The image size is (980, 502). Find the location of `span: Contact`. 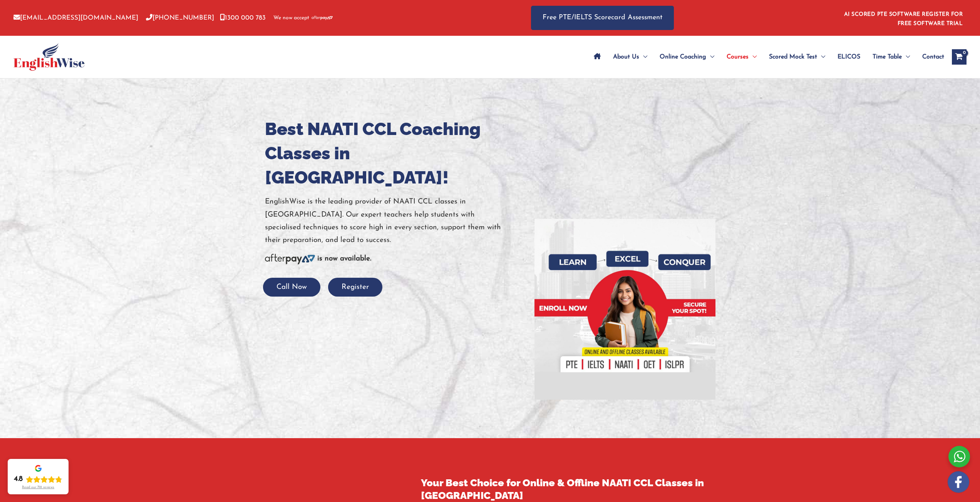

span: Contact is located at coordinates (933, 57).